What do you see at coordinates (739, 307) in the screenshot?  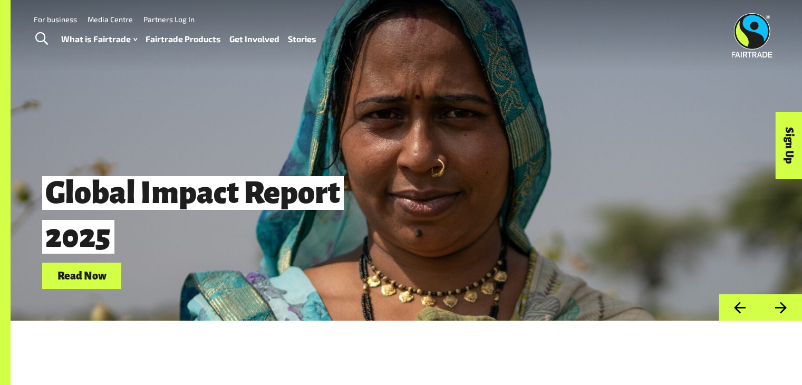 I see `button: Previous` at bounding box center [739, 307].